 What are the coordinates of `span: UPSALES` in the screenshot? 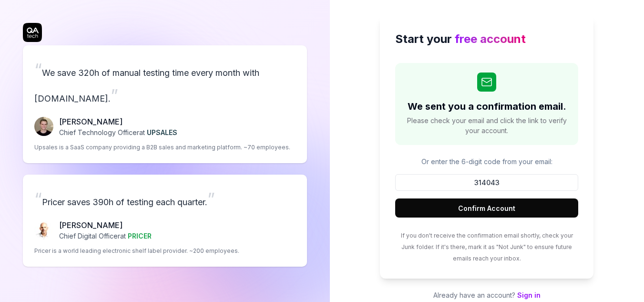 It's located at (162, 132).